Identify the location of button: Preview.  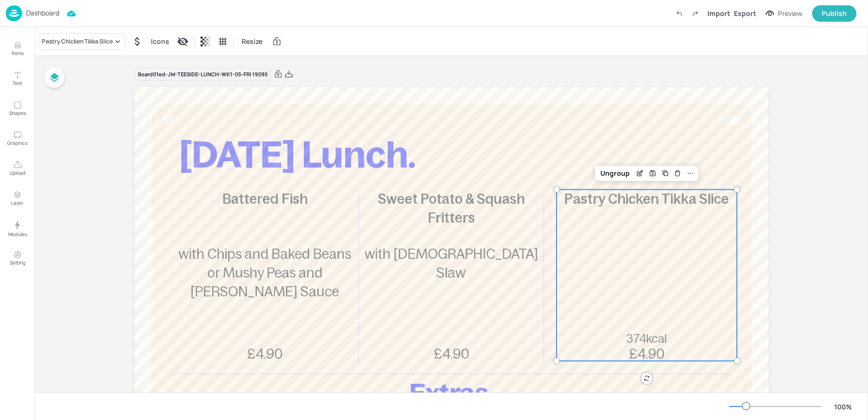
(784, 14).